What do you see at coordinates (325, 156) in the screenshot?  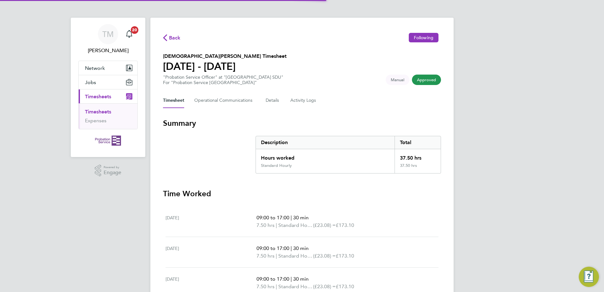 I see `div: Hours worked` at bounding box center [325, 156].